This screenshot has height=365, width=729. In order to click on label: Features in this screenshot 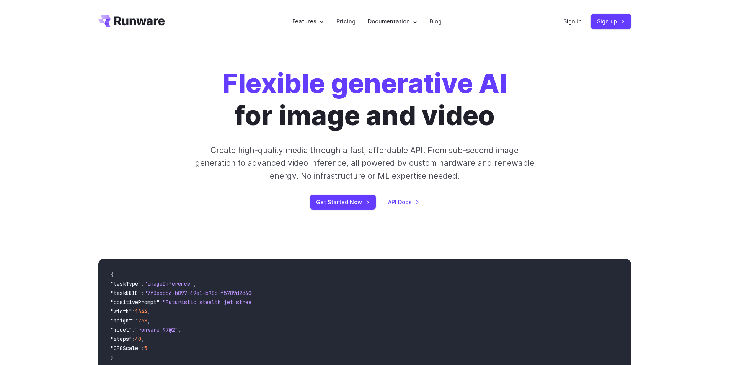, I will do `click(308, 21)`.